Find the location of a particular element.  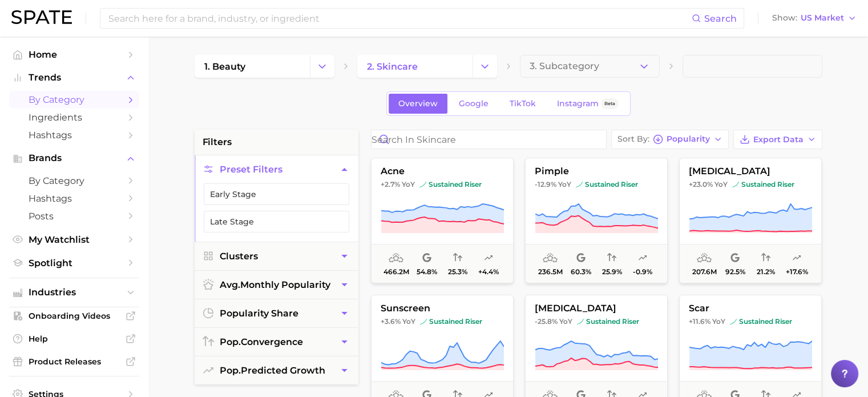

a: My Watchlist is located at coordinates (74, 239).